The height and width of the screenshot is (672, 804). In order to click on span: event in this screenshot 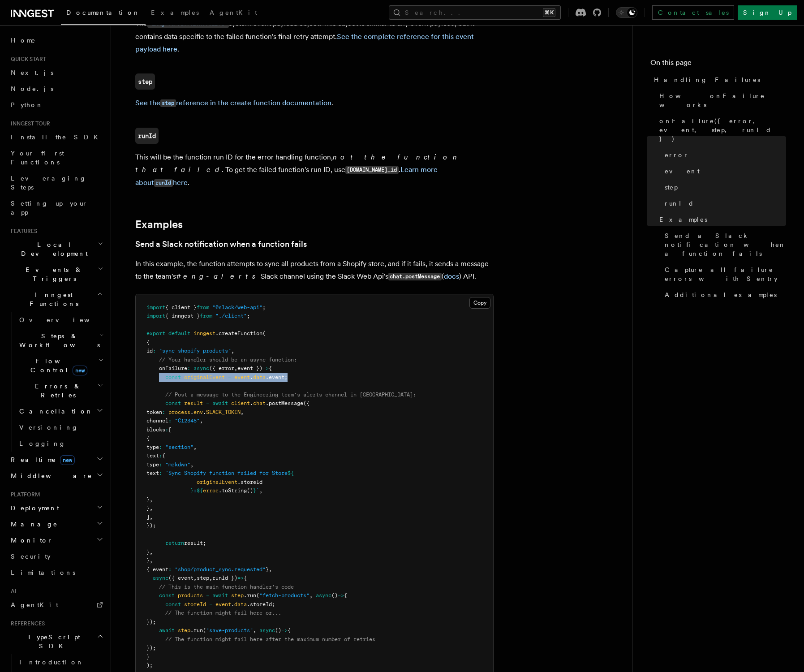, I will do `click(242, 377)`.